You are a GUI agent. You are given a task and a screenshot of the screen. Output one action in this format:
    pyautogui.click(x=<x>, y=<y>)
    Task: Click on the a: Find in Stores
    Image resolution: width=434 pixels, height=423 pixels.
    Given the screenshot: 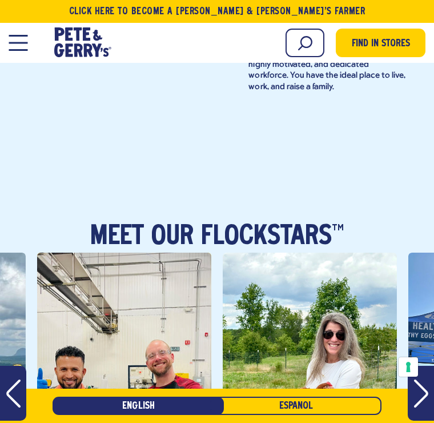 What is the action you would take?
    pyautogui.click(x=380, y=43)
    